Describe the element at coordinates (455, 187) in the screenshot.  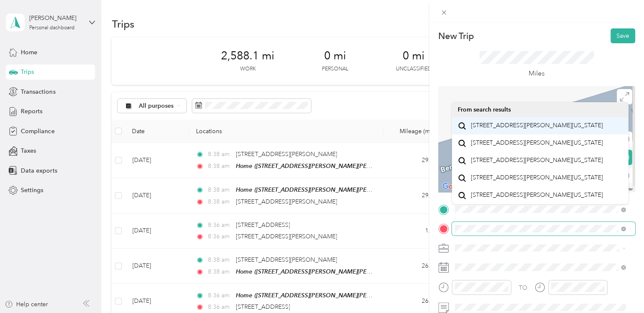
I see `img: Google` at that location.